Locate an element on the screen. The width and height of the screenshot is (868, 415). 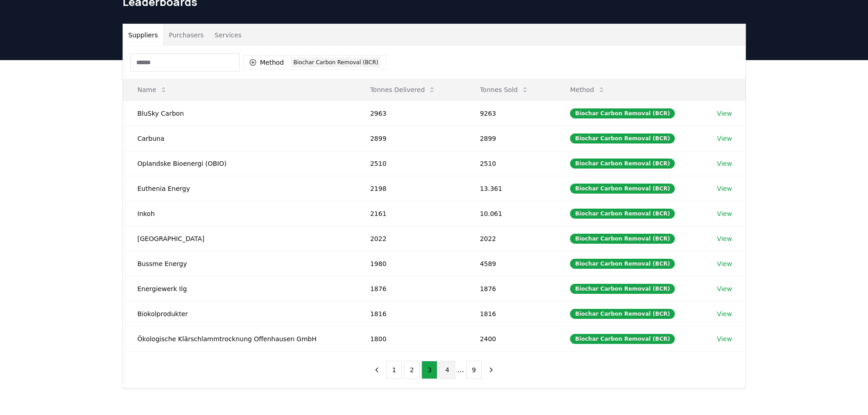
button: Tonnes Sold is located at coordinates (504, 90).